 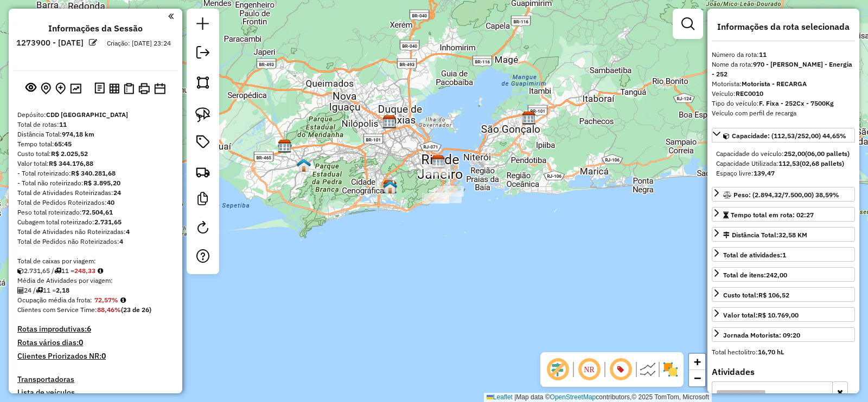 What do you see at coordinates (670, 370) in the screenshot?
I see `img: Exibir/Ocultar setores` at bounding box center [670, 370].